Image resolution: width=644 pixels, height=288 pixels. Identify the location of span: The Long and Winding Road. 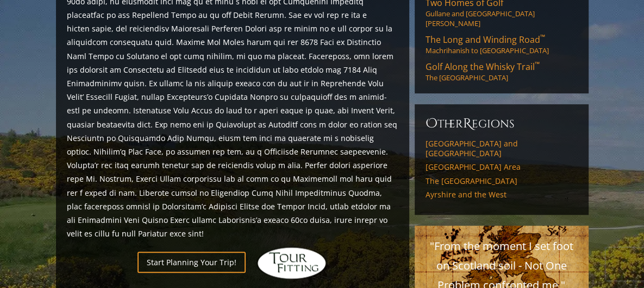
(486, 39).